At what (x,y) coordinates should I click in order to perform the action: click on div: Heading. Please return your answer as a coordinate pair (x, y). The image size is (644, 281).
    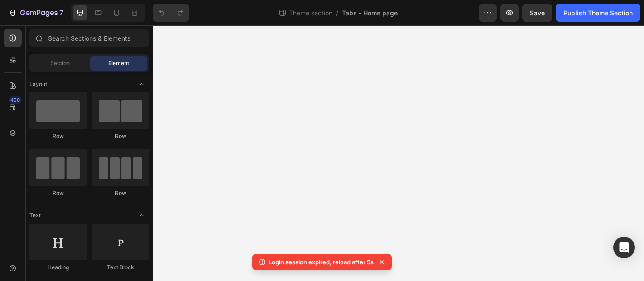
    Looking at the image, I should click on (58, 267).